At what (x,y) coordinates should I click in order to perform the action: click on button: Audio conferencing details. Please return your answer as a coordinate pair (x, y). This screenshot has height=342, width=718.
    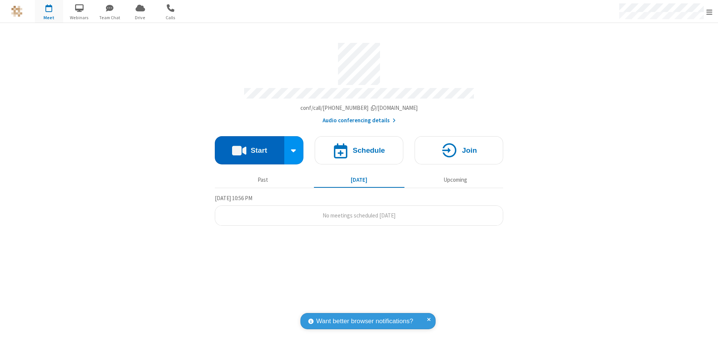
    Looking at the image, I should click on (359, 120).